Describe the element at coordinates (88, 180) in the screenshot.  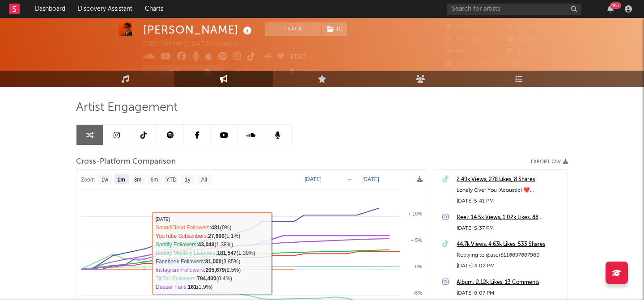
I see `text: Zoom` at that location.